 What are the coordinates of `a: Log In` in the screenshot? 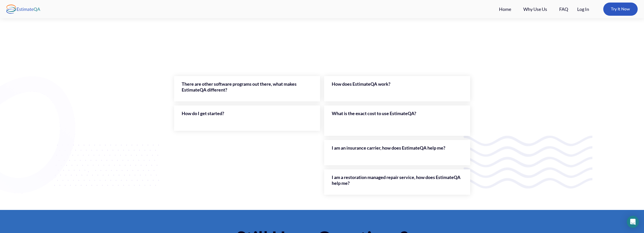 It's located at (583, 9).